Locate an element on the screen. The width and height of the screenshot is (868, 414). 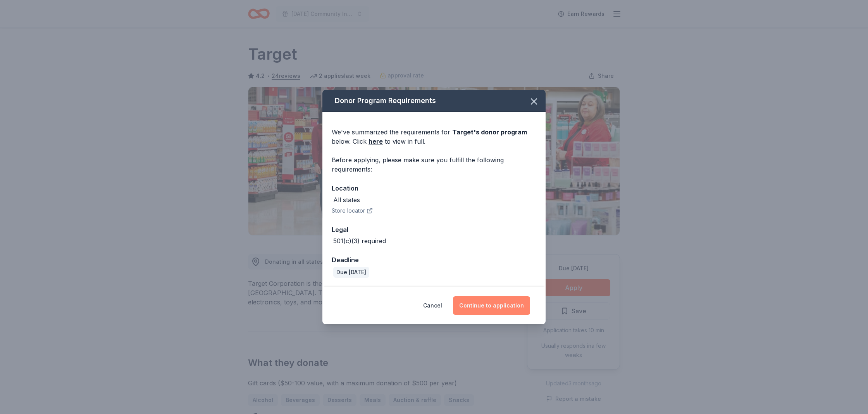
div: All states is located at coordinates (346, 200).